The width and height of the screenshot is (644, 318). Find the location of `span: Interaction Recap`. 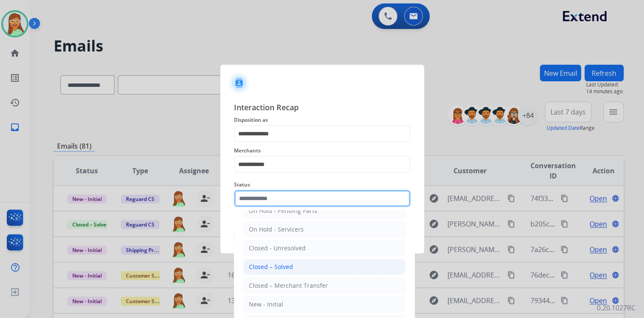

span: Interaction Recap is located at coordinates (322, 108).